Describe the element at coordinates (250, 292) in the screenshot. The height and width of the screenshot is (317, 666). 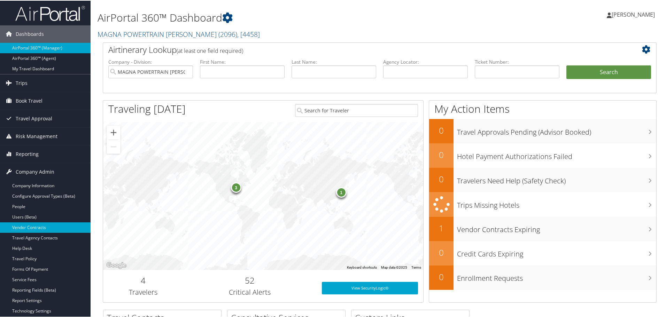
I see `h3: Critical Alerts` at that location.